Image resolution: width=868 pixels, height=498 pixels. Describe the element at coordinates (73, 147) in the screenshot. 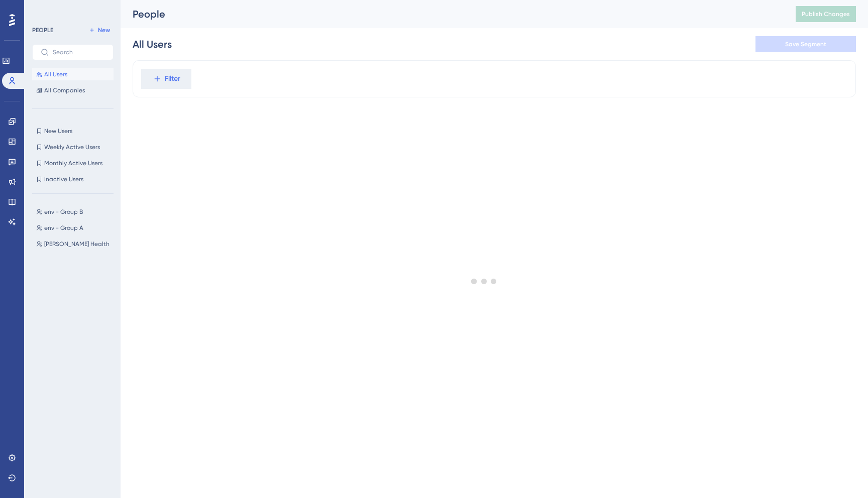

I see `button: Weekly Active Users` at that location.